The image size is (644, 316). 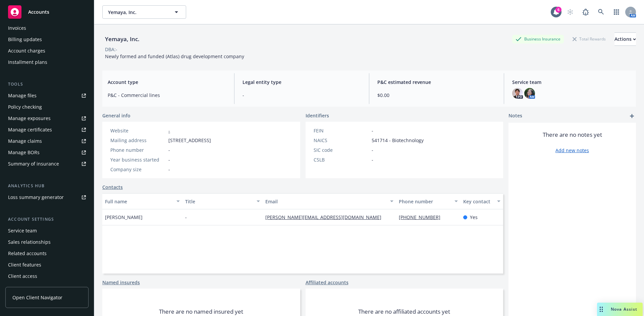 I want to click on span: $0.00, so click(x=436, y=95).